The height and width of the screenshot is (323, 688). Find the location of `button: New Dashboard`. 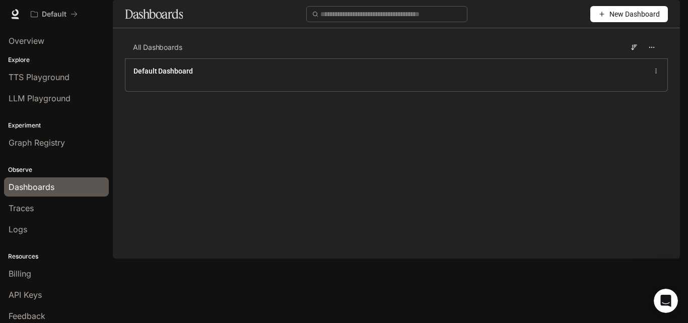

button: New Dashboard is located at coordinates (629, 14).